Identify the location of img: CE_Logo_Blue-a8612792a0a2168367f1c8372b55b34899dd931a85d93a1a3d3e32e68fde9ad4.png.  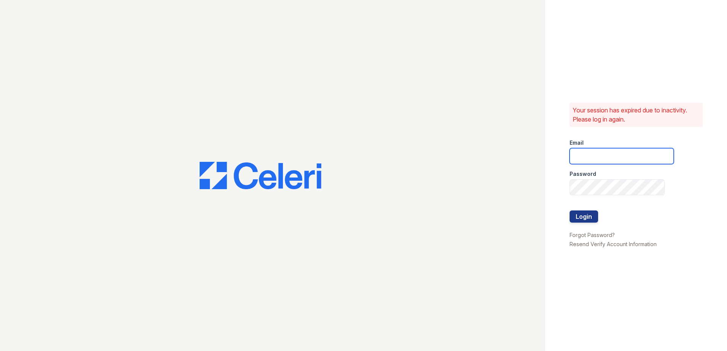
(260, 176).